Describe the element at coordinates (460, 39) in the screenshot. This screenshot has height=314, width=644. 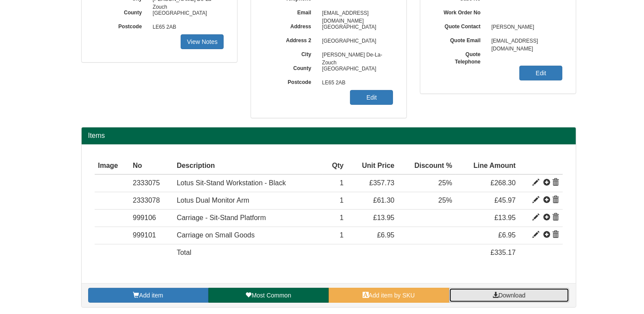
I see `label: Quote Email` at that location.